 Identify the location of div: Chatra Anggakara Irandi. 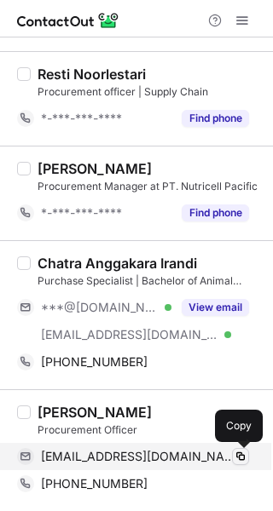
(117, 263).